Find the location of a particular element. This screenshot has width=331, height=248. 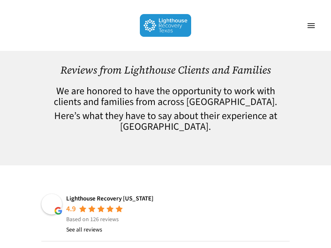

div: 4.9 is located at coordinates (71, 209).